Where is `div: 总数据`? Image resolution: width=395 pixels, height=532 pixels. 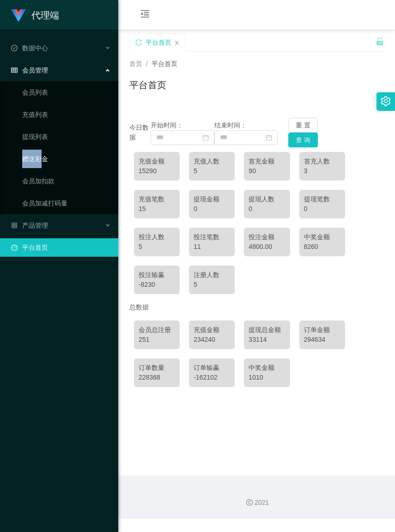 div: 总数据 is located at coordinates (257, 307).